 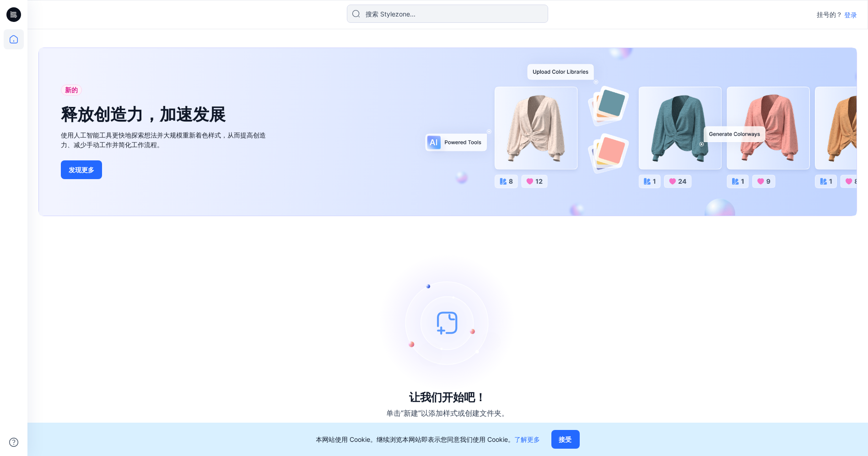 What do you see at coordinates (448, 14) in the screenshot?
I see `input: 搜索 Stylezone...` at bounding box center [448, 14].